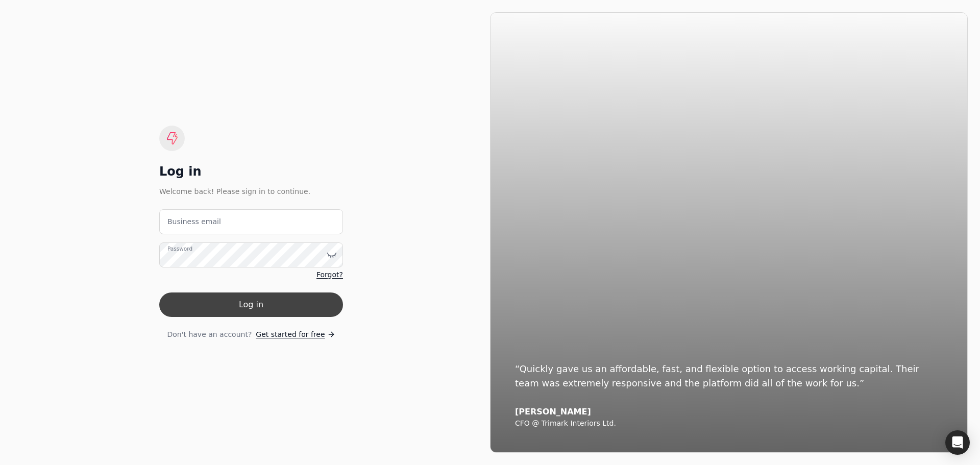 The width and height of the screenshot is (980, 465). I want to click on label: Business email, so click(194, 222).